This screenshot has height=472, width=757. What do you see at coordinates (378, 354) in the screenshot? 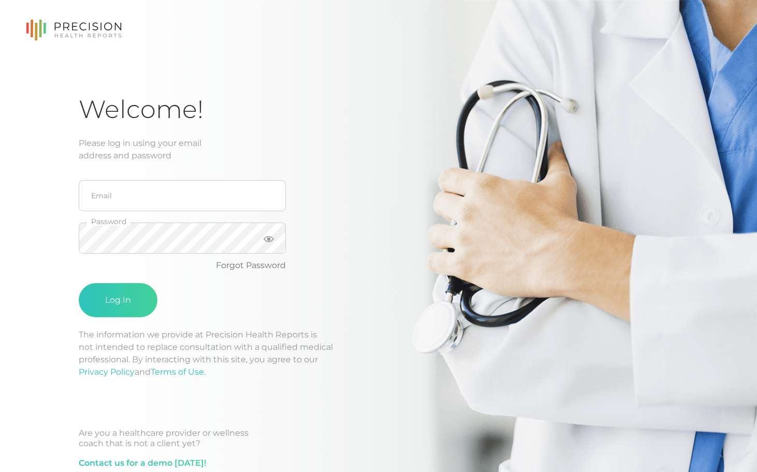
I see `p: The information we provide at Precision Health Reports is not intended to replace consultation wi...` at bounding box center [378, 354].